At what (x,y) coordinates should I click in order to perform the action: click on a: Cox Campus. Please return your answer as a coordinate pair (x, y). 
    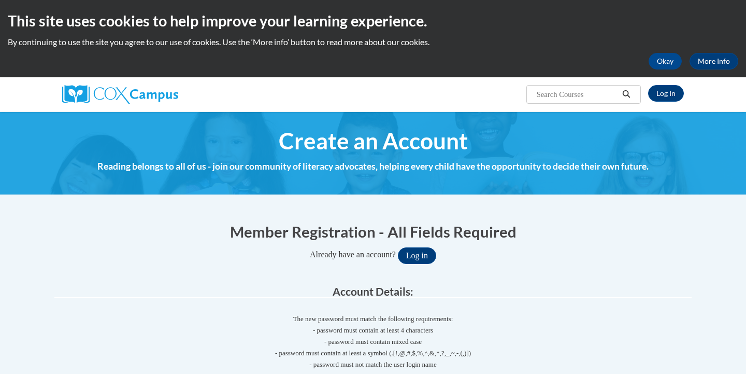
    Looking at the image, I should click on (120, 94).